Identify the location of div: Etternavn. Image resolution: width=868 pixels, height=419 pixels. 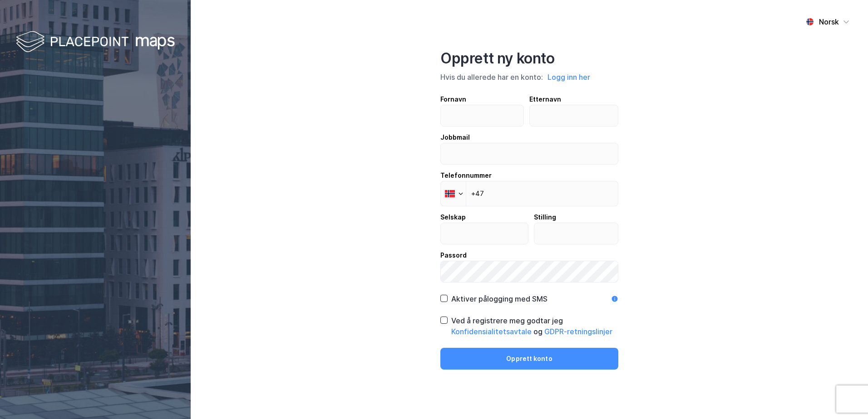
(574, 100).